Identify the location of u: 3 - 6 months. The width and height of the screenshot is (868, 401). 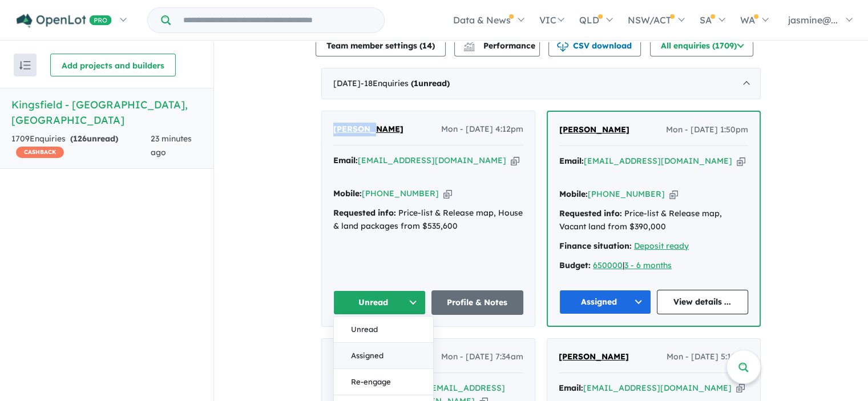
(648, 265).